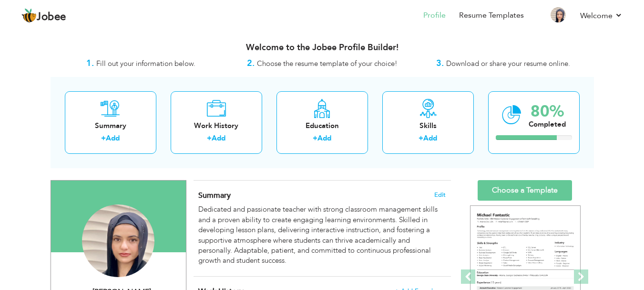 This screenshot has width=644, height=290. Describe the element at coordinates (251, 63) in the screenshot. I see `strong: 2.` at that location.